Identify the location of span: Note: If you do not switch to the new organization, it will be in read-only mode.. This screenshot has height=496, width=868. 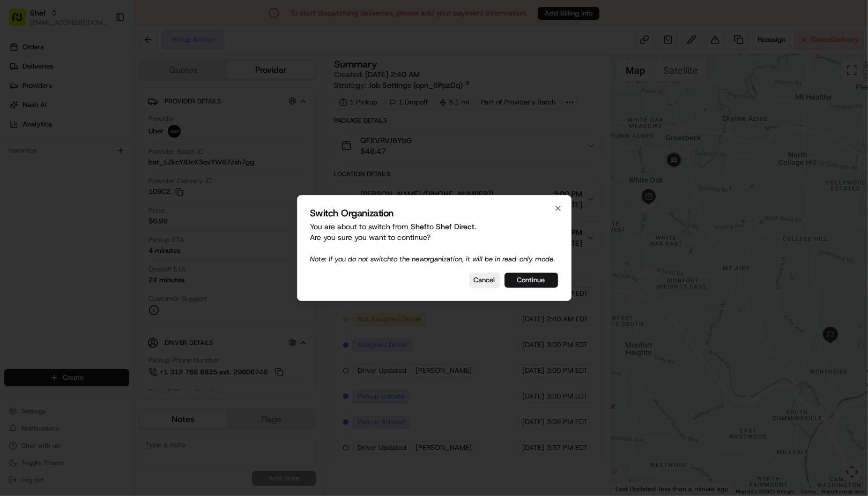
(433, 259).